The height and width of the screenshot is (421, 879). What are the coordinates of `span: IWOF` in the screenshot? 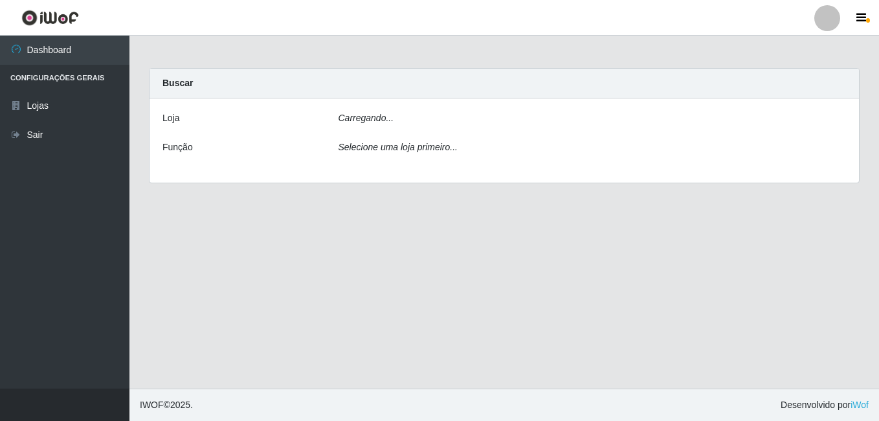 It's located at (151, 404).